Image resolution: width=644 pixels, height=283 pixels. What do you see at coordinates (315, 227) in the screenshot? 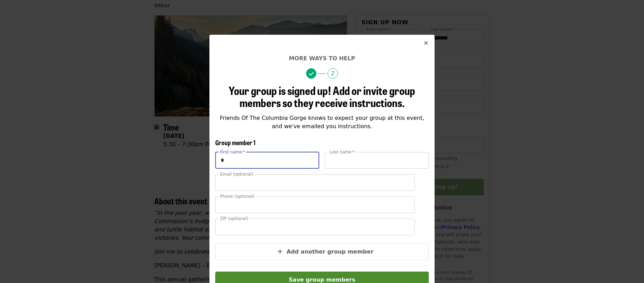
I see `input: ZIP (optional)` at bounding box center [315, 227].